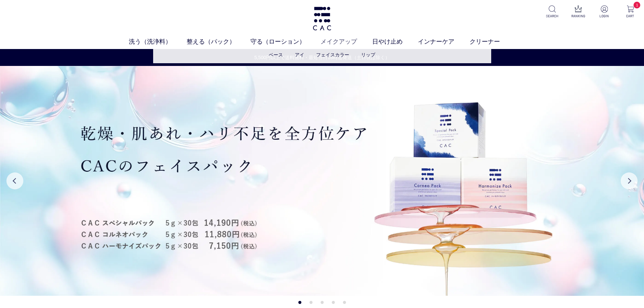 This screenshot has height=308, width=644. Describe the element at coordinates (604, 12) in the screenshot. I see `a: LOGIN` at that location.